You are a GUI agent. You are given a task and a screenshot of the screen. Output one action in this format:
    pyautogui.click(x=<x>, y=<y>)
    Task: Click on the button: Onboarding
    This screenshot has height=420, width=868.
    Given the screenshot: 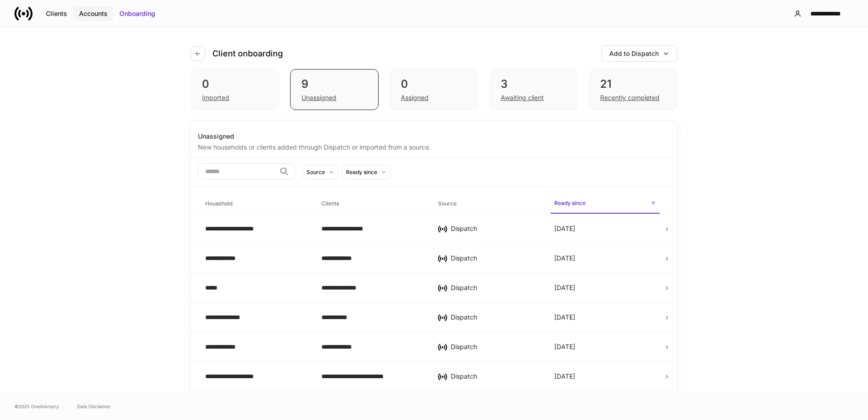 What is the action you would take?
    pyautogui.click(x=137, y=14)
    